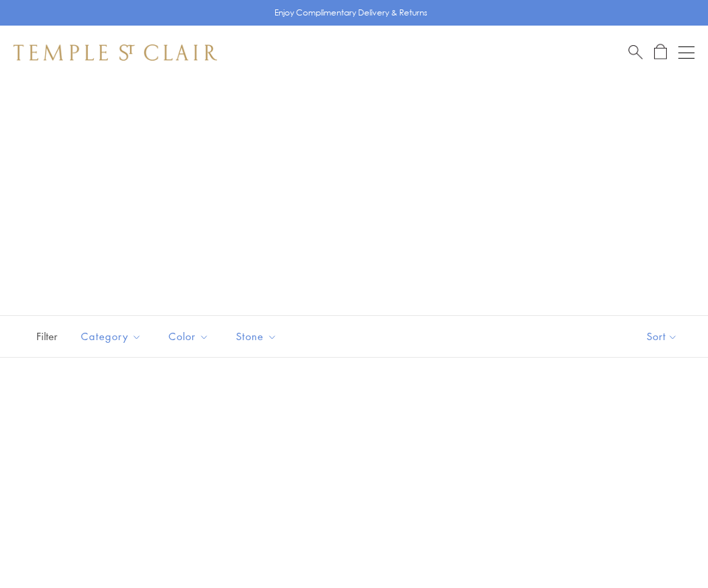 This screenshot has width=708, height=588. Describe the element at coordinates (635, 52) in the screenshot. I see `a: Search` at that location.